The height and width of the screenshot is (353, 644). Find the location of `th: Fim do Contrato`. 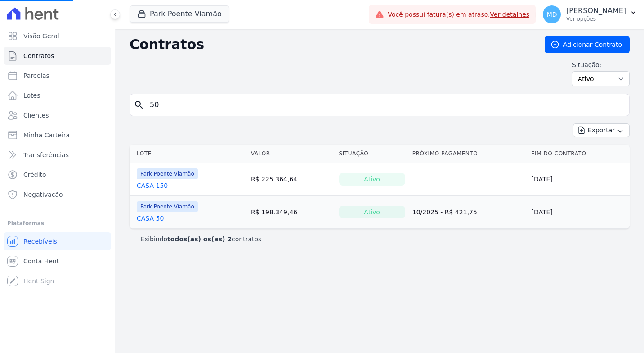

th: Fim do Contrato is located at coordinates (578, 154).